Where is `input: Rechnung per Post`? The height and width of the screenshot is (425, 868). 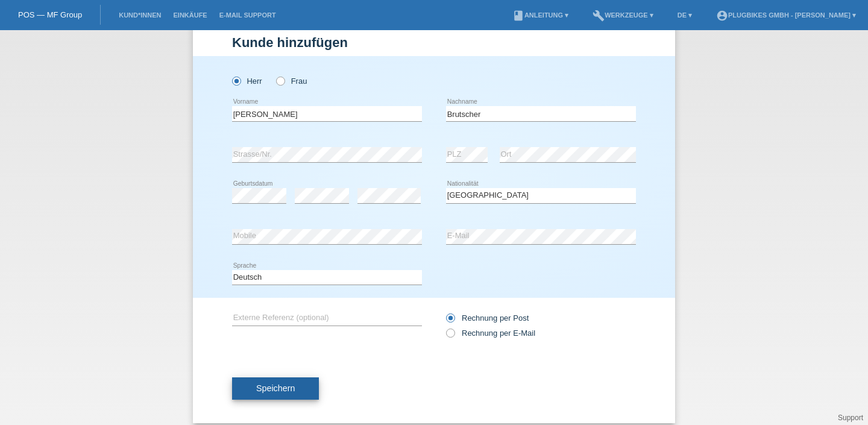 input: Rechnung per Post is located at coordinates (449, 321).